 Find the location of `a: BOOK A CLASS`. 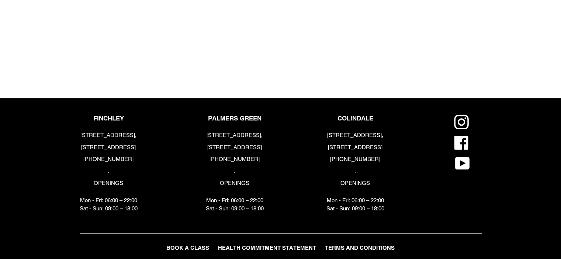

a: BOOK A CLASS is located at coordinates (188, 248).